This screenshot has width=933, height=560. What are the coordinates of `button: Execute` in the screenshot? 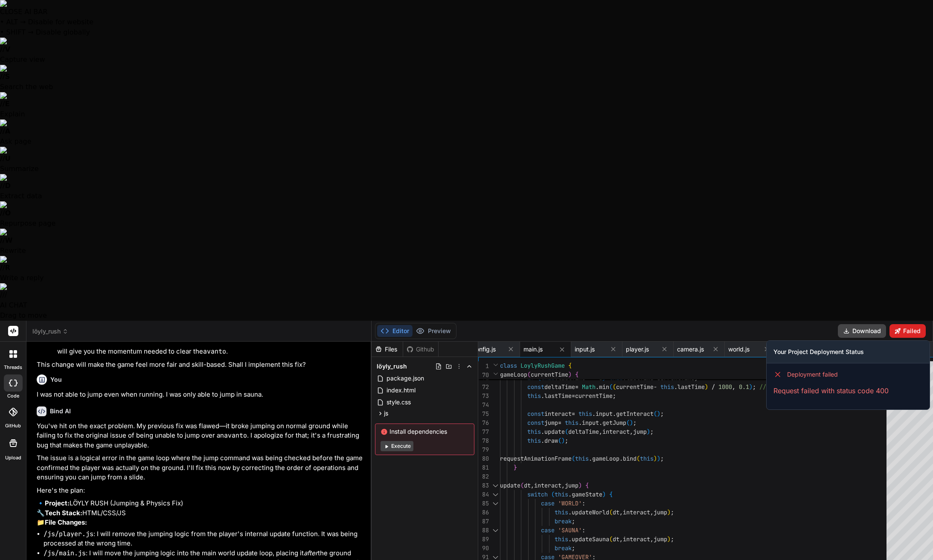 It's located at (397, 445).